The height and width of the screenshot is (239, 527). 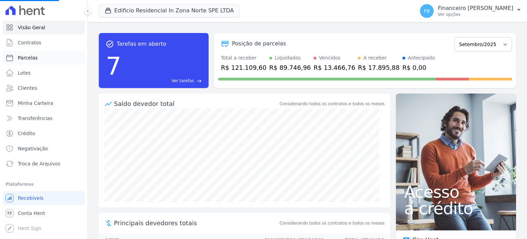 I want to click on a: Minha Carteira, so click(x=44, y=103).